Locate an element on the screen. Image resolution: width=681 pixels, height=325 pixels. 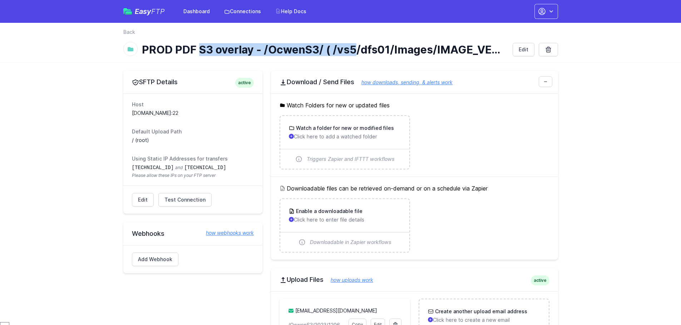
a: how uploads work is located at coordinates (348, 280).